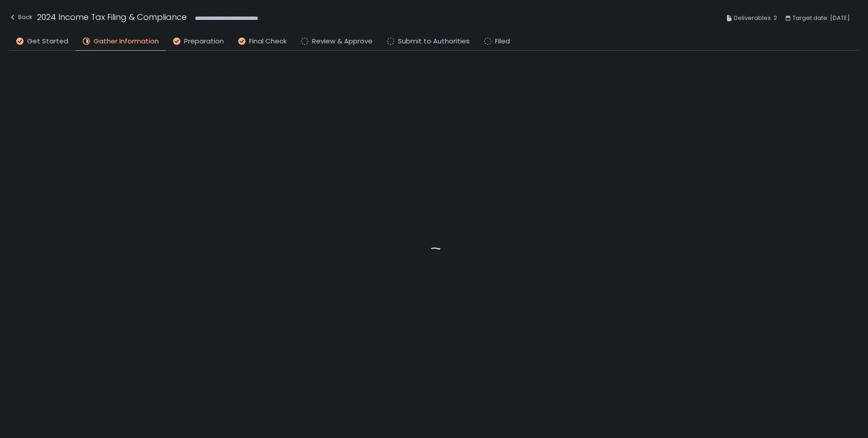  What do you see at coordinates (342, 41) in the screenshot?
I see `span: Review & Approve` at bounding box center [342, 41].